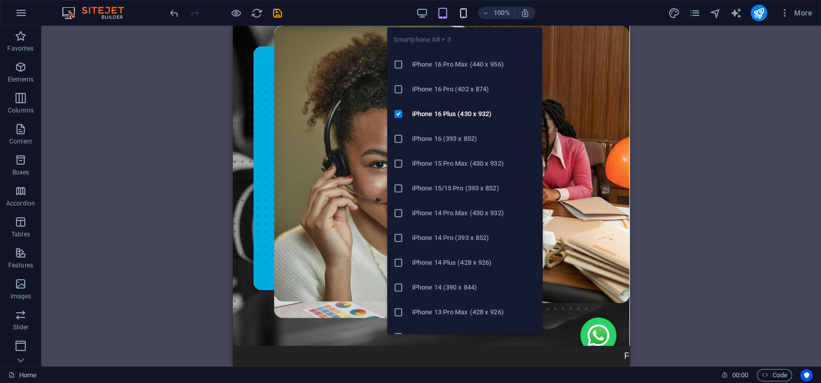 This screenshot has width=821, height=383. I want to click on button: publish, so click(759, 13).